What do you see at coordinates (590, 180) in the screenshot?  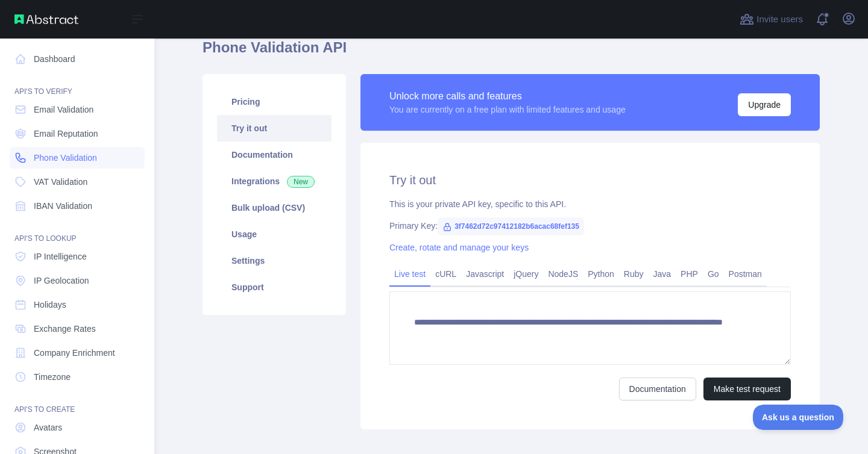 I see `h2: Try it out` at bounding box center [590, 180].